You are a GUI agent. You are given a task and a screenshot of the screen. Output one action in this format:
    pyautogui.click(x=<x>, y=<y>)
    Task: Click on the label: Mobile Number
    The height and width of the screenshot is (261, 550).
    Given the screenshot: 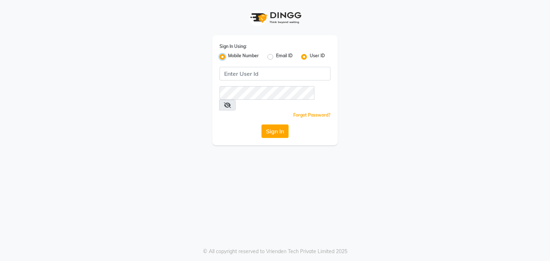 What is the action you would take?
    pyautogui.click(x=243, y=57)
    